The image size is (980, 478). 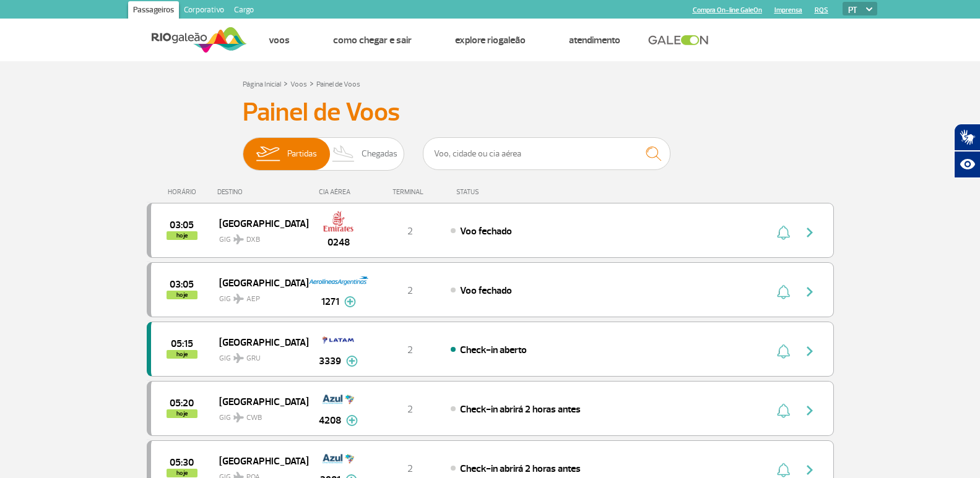 I want to click on div: CIA AÉREA, so click(x=339, y=191).